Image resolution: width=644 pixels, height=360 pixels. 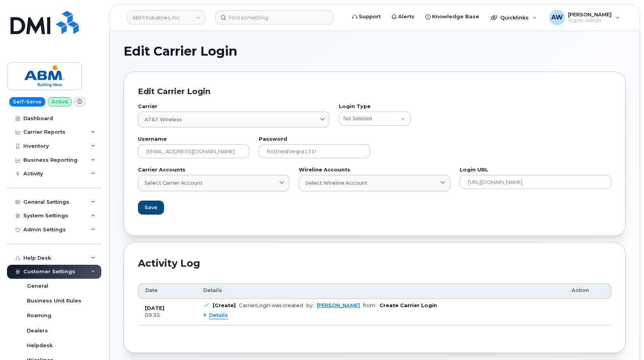 What do you see at coordinates (588, 292) in the screenshot?
I see `th: Action` at bounding box center [588, 292].